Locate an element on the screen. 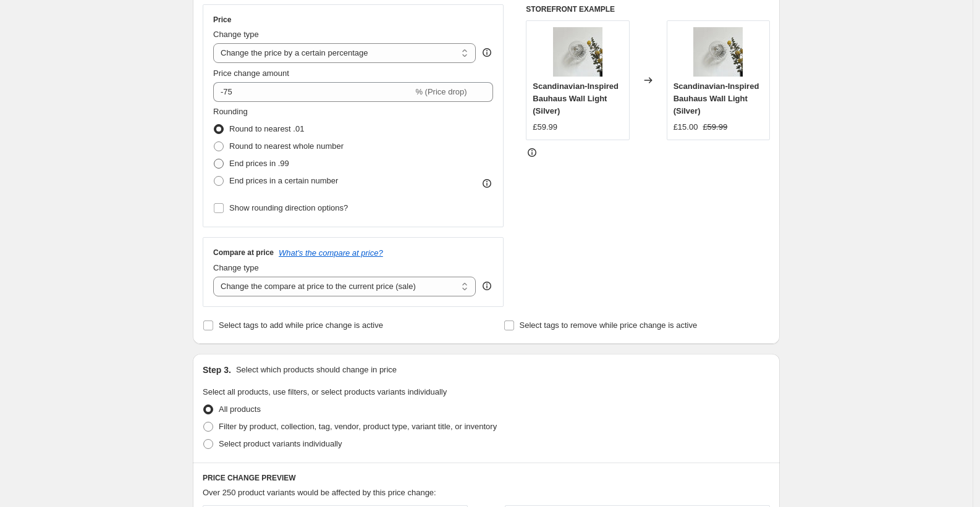 Image resolution: width=980 pixels, height=507 pixels. span: Price change amount is located at coordinates (251, 73).